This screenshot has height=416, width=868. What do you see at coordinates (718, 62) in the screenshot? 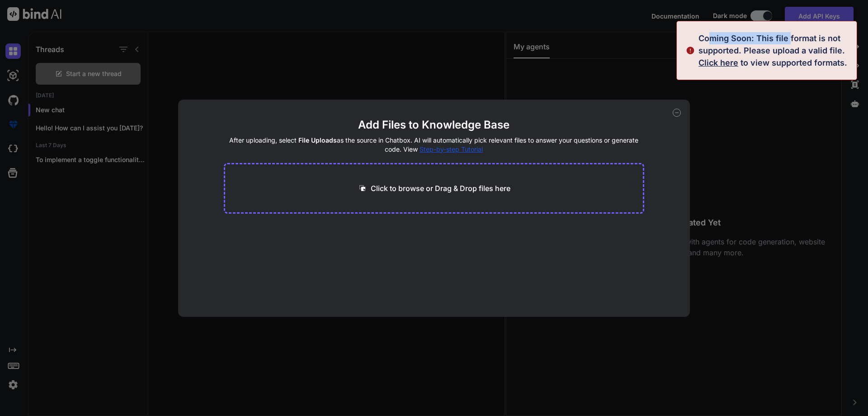
I see `span: Click here` at bounding box center [718, 62].